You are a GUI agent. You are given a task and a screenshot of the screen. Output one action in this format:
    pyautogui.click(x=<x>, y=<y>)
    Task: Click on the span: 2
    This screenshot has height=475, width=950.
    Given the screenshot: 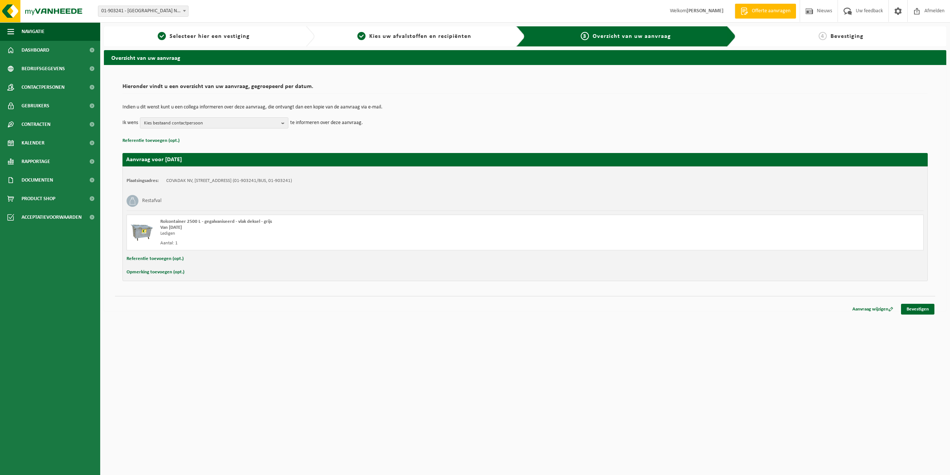 What is the action you would take?
    pyautogui.click(x=361, y=36)
    